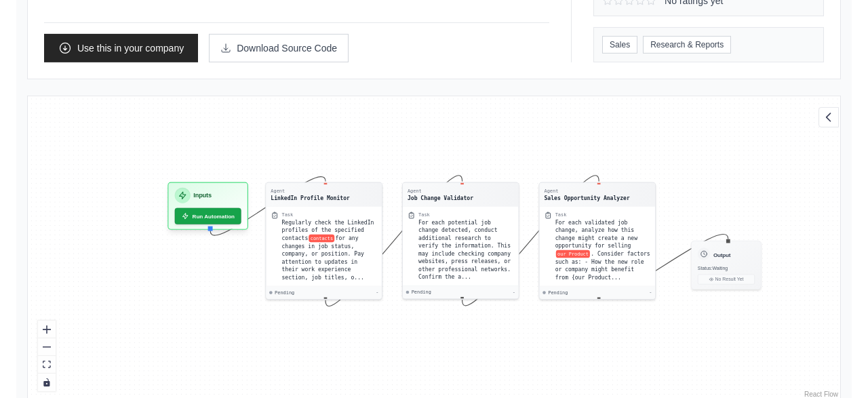  I want to click on button: toggle interactivity, so click(47, 382).